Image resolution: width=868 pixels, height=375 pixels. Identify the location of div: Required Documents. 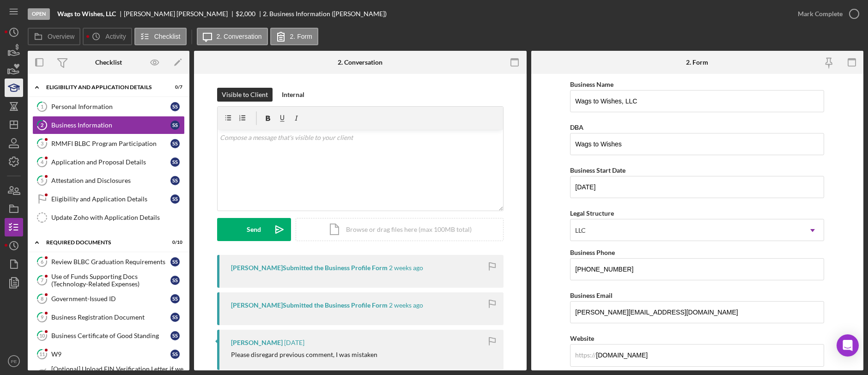
(103, 242).